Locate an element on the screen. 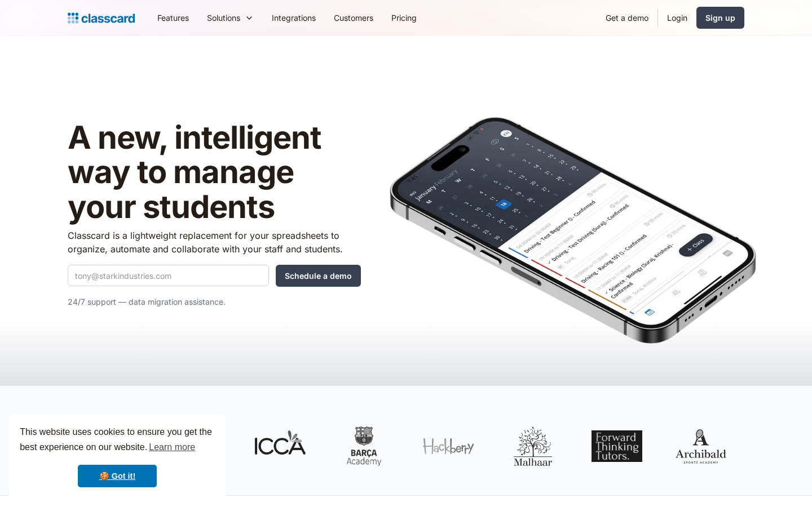 Image resolution: width=812 pixels, height=507 pixels. a: Get a demo is located at coordinates (627, 18).